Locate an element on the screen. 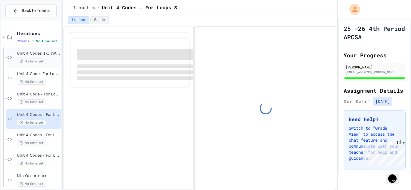 The height and width of the screenshot is (190, 411). span: 7 items is located at coordinates (23, 41).